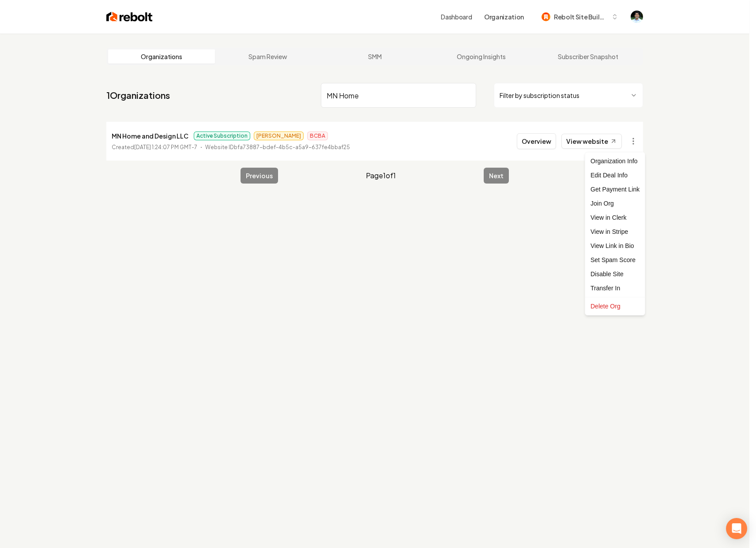  I want to click on a: View Link in Bio, so click(615, 246).